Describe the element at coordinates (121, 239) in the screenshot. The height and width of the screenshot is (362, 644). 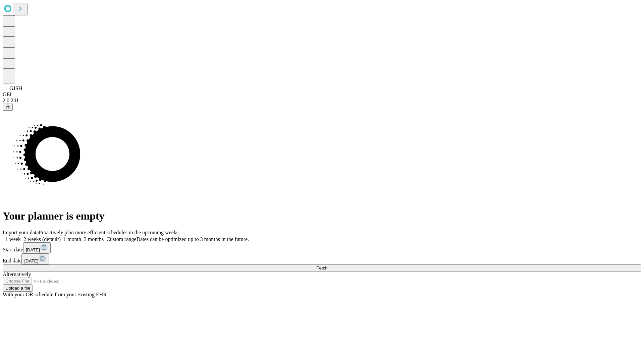
I see `span: Custom range` at that location.